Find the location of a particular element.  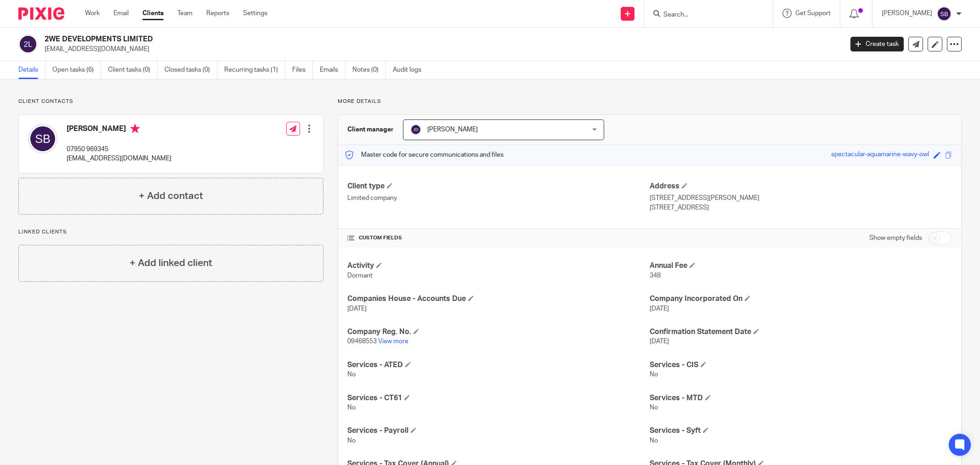

a: Clients is located at coordinates (153, 14).